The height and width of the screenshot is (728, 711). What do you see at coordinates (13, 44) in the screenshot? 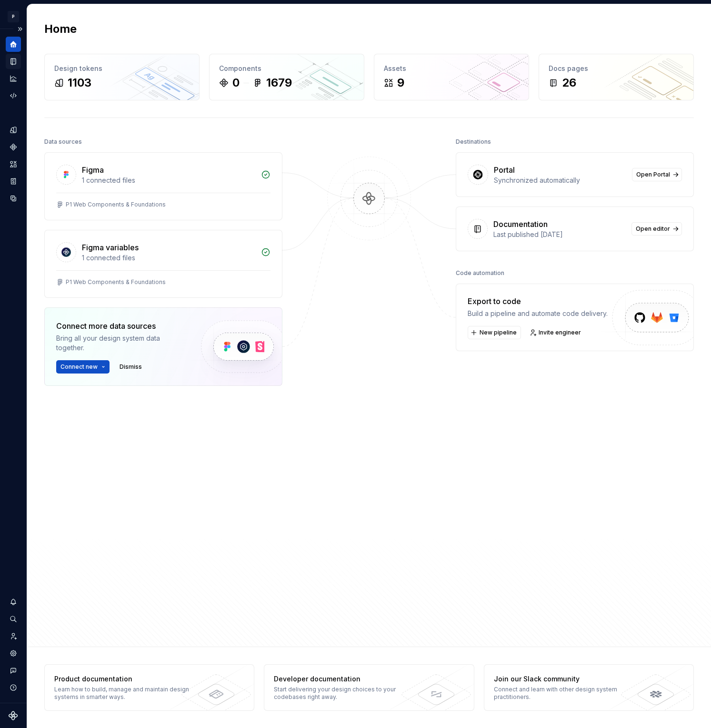
I see `a: Home` at bounding box center [13, 44].